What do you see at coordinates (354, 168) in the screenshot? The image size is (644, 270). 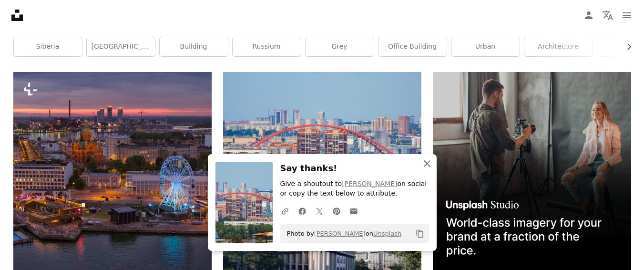 I see `h3: Say thanks!` at bounding box center [354, 168].